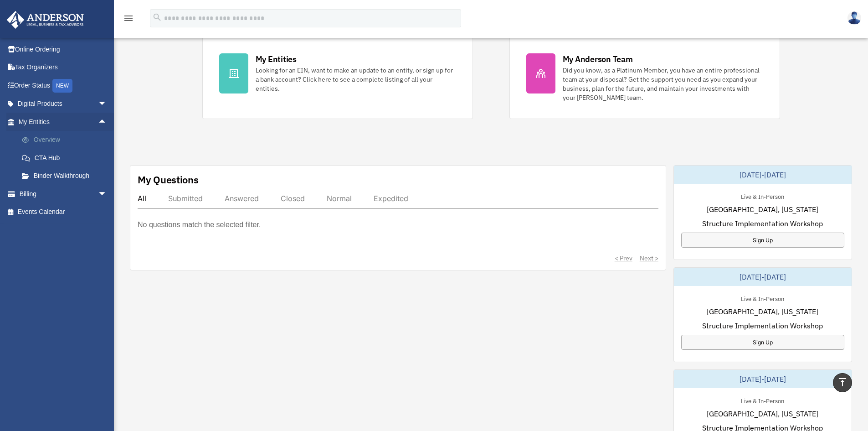 The height and width of the screenshot is (431, 868). I want to click on a: My Entitiesarrow_drop_up, so click(63, 122).